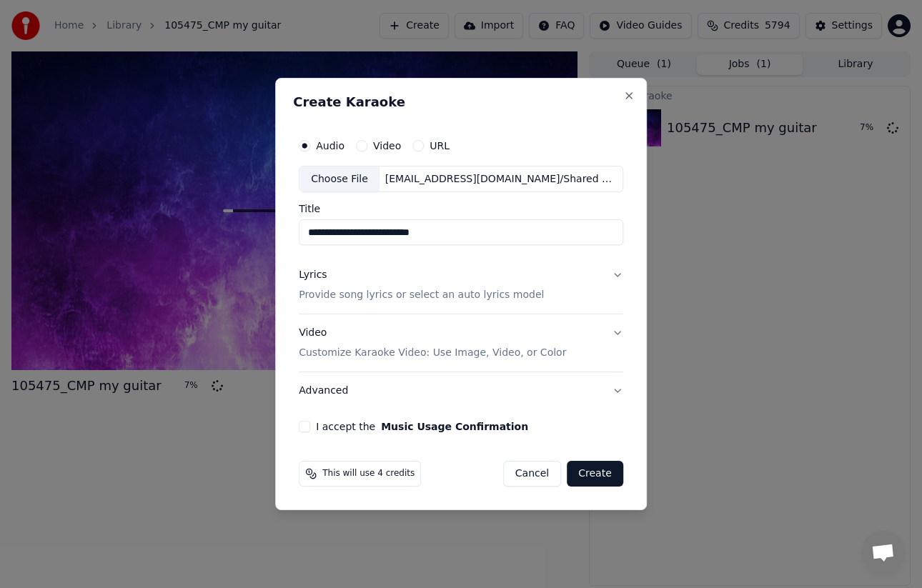 The image size is (922, 588). What do you see at coordinates (461, 344) in the screenshot?
I see `button: VideoCustomize Karaoke Video: Use Image, Video, or Color` at bounding box center [461, 344].